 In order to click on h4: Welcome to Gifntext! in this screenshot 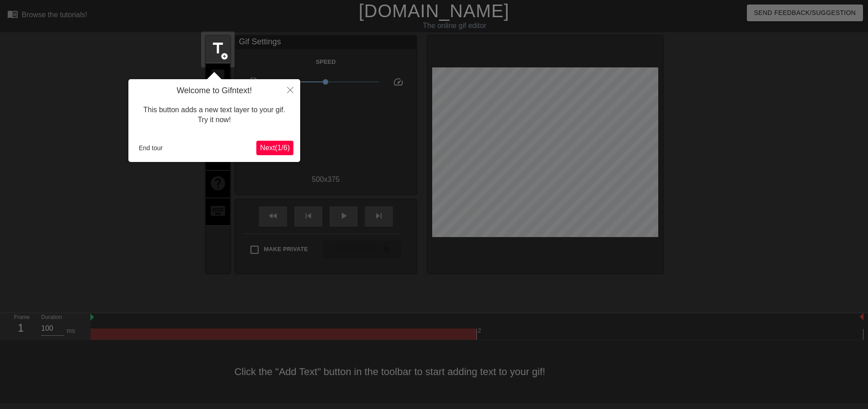, I will do `click(214, 91)`.